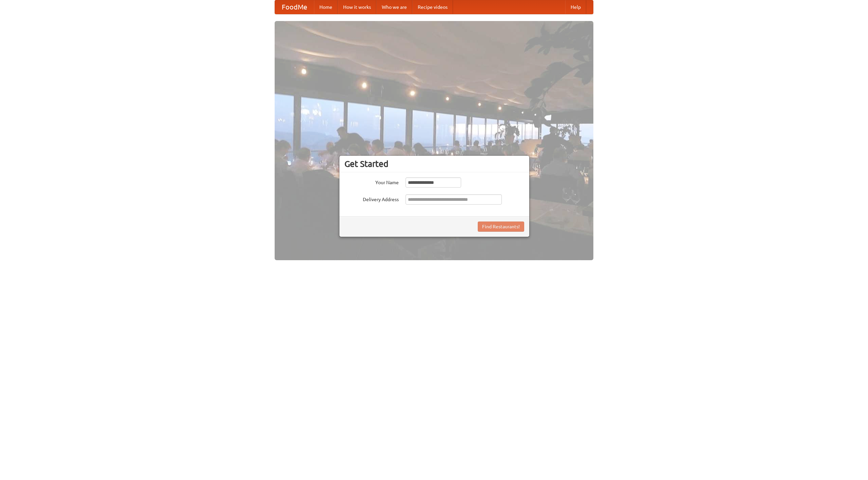  What do you see at coordinates (501, 227) in the screenshot?
I see `button: Find Restaurants!` at bounding box center [501, 227].